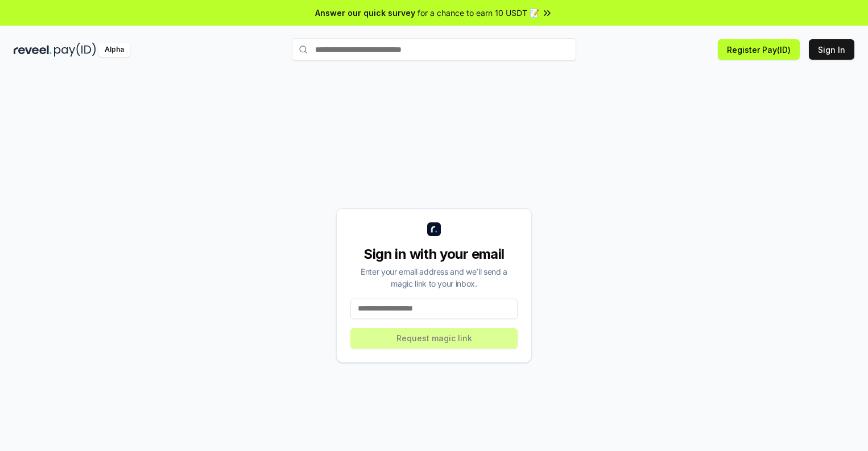  Describe the element at coordinates (479, 13) in the screenshot. I see `span: for a chance to earn 10 USDT 📝` at that location.